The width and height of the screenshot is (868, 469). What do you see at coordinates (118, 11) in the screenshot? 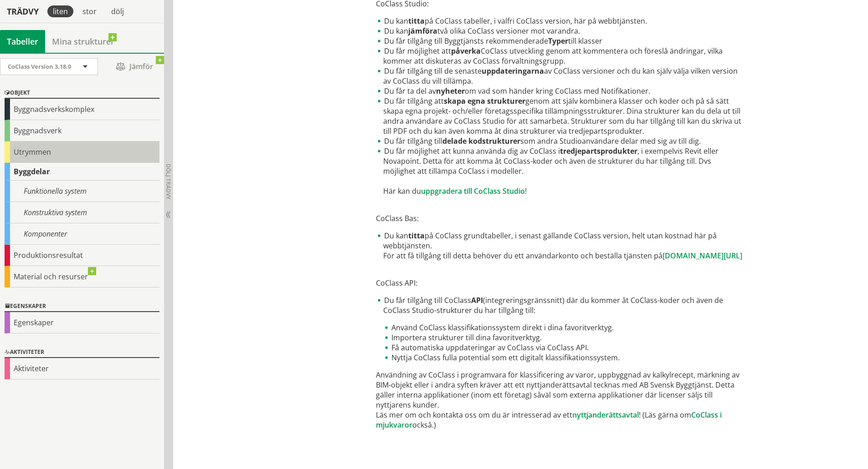
I see `div: dölj` at bounding box center [118, 11].